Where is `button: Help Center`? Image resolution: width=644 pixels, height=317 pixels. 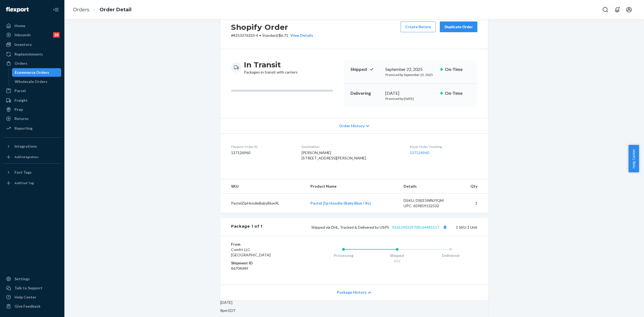 button: Help Center is located at coordinates (634, 159).